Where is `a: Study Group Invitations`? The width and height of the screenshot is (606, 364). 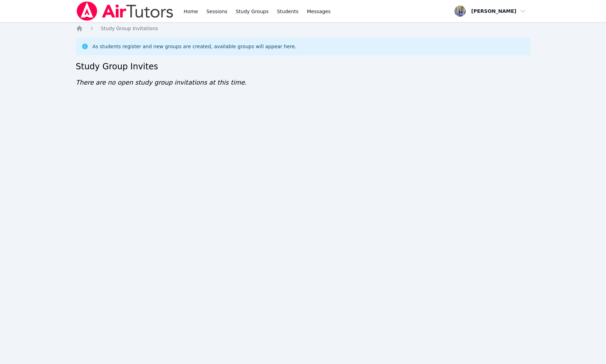 a: Study Group Invitations is located at coordinates (130, 28).